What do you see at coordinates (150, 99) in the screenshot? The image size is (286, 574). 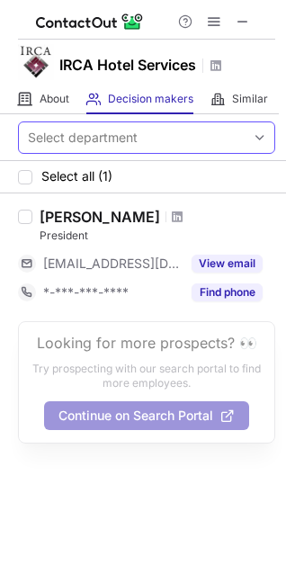 I see `span: Decision makers` at bounding box center [150, 99].